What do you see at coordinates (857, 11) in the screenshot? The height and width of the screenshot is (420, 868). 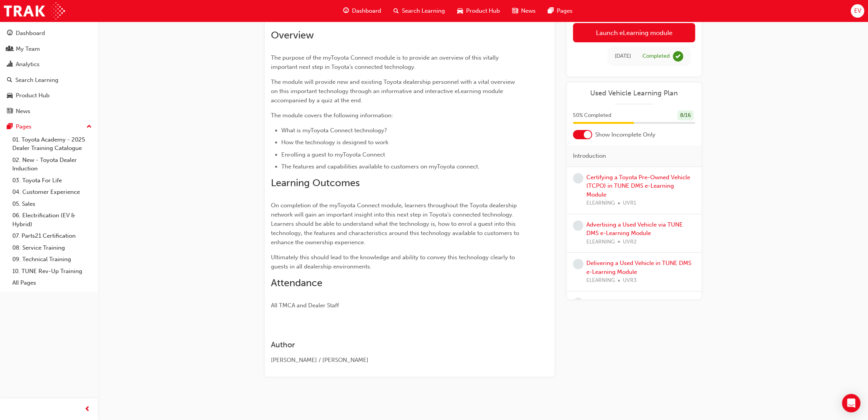 I see `span: EV` at bounding box center [857, 11].